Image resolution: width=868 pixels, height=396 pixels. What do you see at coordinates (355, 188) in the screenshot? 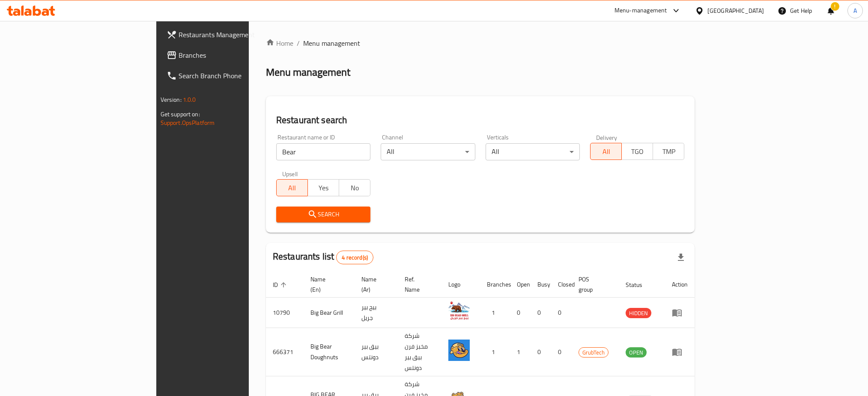
I see `span: No` at bounding box center [355, 188].